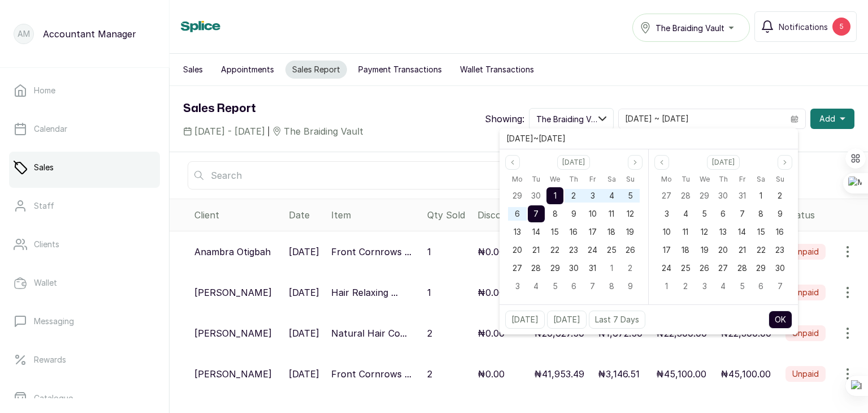 This screenshot has height=413, width=868. What do you see at coordinates (742, 195) in the screenshot?
I see `div: 31 Oct 2025` at bounding box center [742, 195].